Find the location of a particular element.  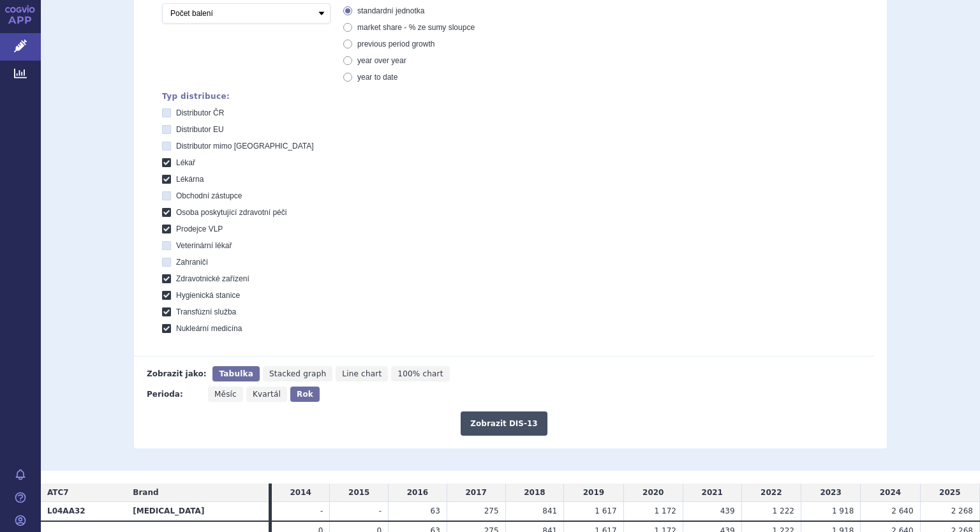

td: 2019 is located at coordinates (594, 493).